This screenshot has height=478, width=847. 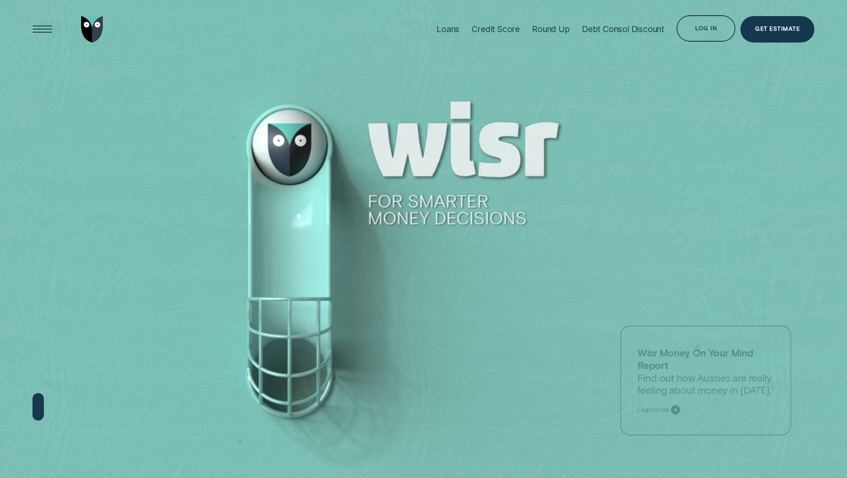 What do you see at coordinates (92, 29) in the screenshot?
I see `img: Wisr` at bounding box center [92, 29].